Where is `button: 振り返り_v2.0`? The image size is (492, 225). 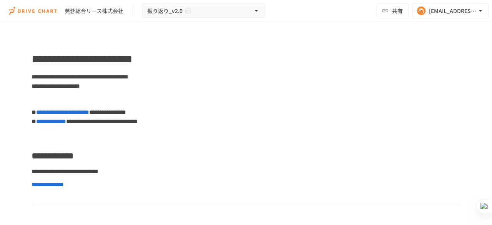
button: 振り返り_v2.0 is located at coordinates (204, 11).